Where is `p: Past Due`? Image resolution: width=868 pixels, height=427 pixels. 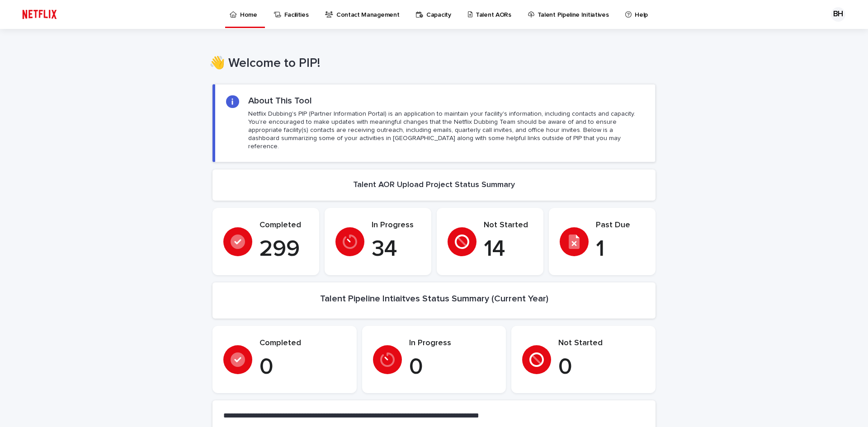
p: Past Due is located at coordinates (620, 226).